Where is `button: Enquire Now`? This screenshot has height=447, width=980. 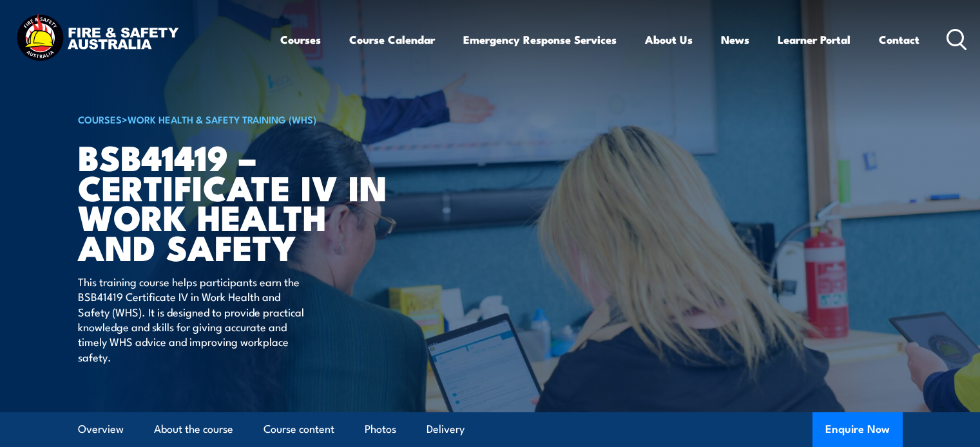 button: Enquire Now is located at coordinates (858, 430).